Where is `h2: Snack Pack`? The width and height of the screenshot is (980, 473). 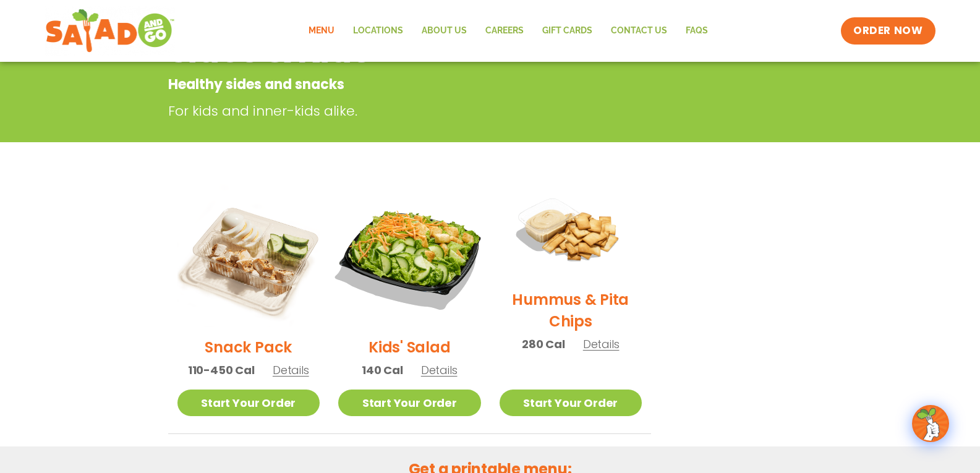
h2: Snack Pack is located at coordinates (248, 347).